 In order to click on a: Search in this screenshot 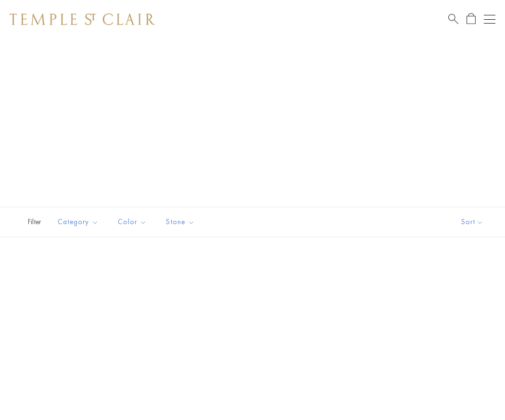, I will do `click(453, 19)`.